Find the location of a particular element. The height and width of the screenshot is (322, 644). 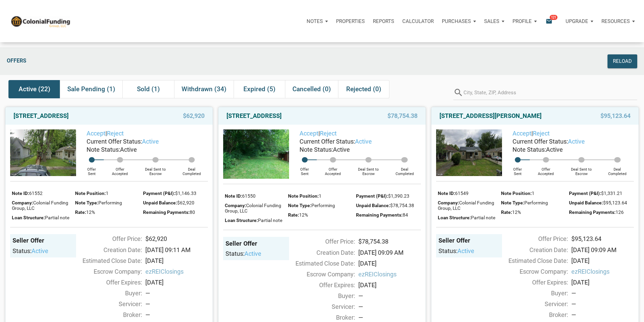

div: Expired (5) is located at coordinates (259, 89).